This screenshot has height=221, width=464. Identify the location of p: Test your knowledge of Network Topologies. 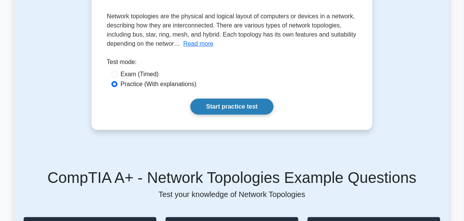
(232, 195).